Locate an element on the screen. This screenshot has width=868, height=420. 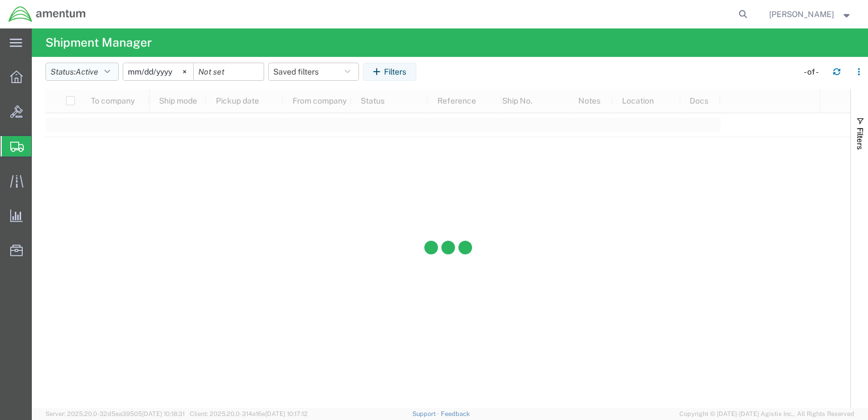
button: Filters is located at coordinates (389, 72).